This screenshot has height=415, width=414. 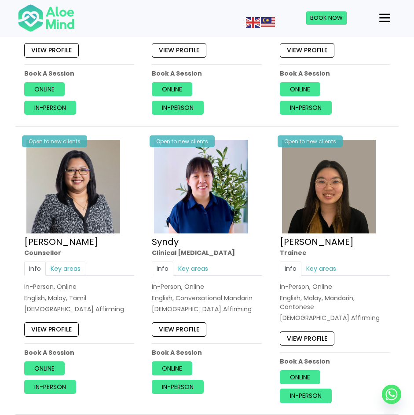 What do you see at coordinates (335, 253) in the screenshot?
I see `div: Trainee` at bounding box center [335, 253].